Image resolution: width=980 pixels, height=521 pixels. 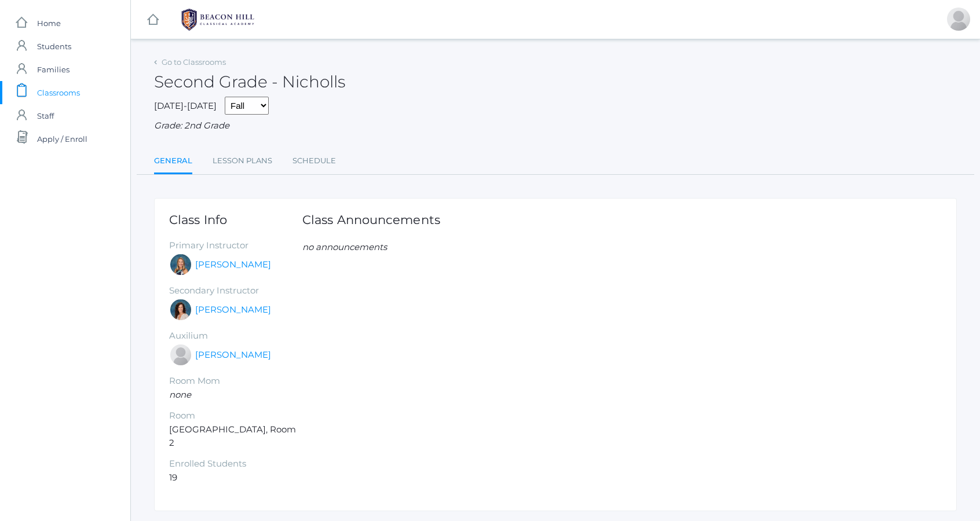 What do you see at coordinates (62, 139) in the screenshot?
I see `span: Apply / Enroll` at bounding box center [62, 139].